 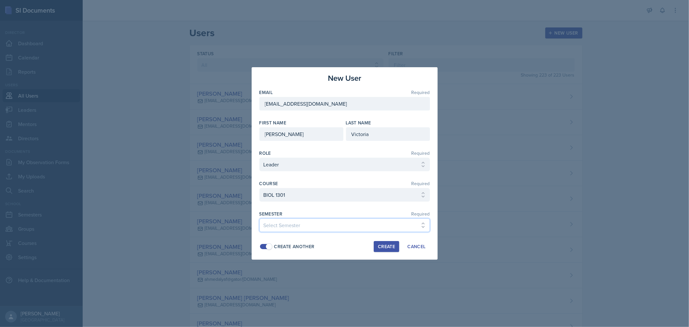 What do you see at coordinates (388, 134) in the screenshot?
I see `input: Enter last name` at bounding box center [388, 134].